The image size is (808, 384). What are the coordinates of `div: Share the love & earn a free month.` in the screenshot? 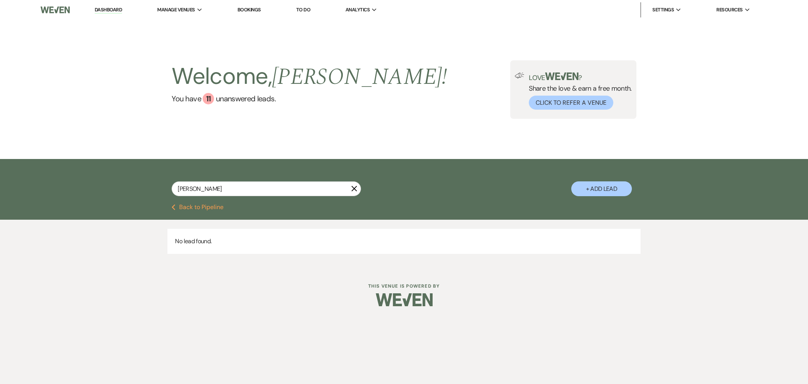 It's located at (578, 91).